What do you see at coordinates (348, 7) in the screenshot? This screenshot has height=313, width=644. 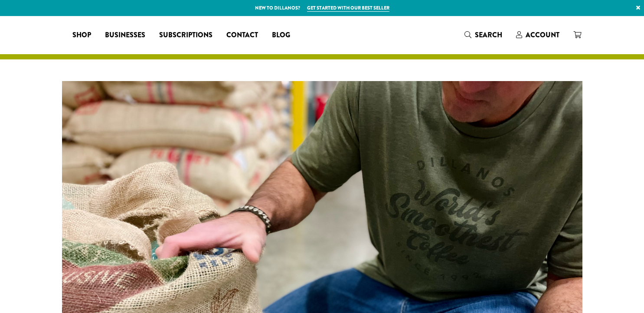 I see `a: Get started with our best seller` at bounding box center [348, 7].